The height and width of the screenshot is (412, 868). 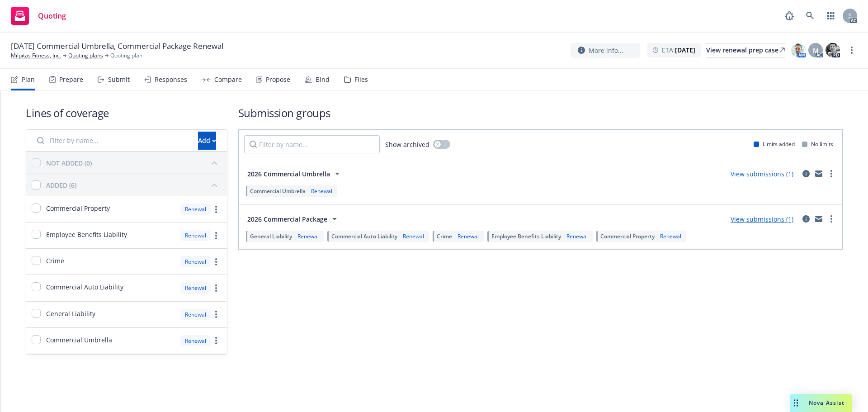 I want to click on a: View renewal prep case, so click(x=746, y=50).